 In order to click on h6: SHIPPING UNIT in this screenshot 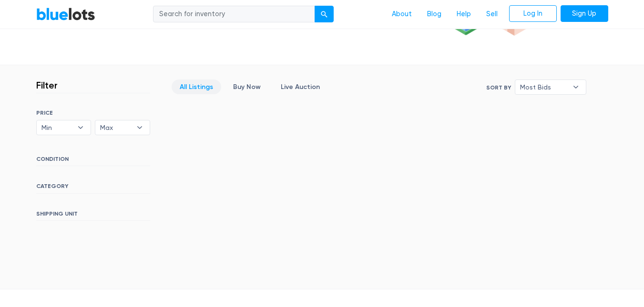, I will do `click(93, 215)`.